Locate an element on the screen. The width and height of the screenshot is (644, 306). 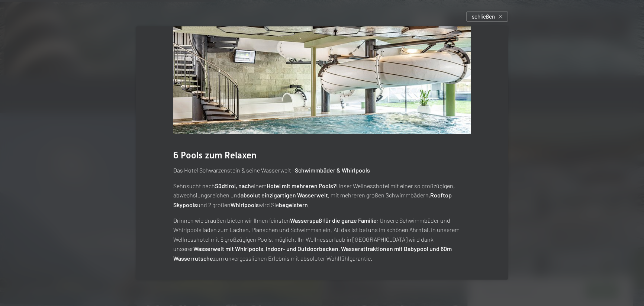
strong: Südtirol, nach is located at coordinates (233, 186).